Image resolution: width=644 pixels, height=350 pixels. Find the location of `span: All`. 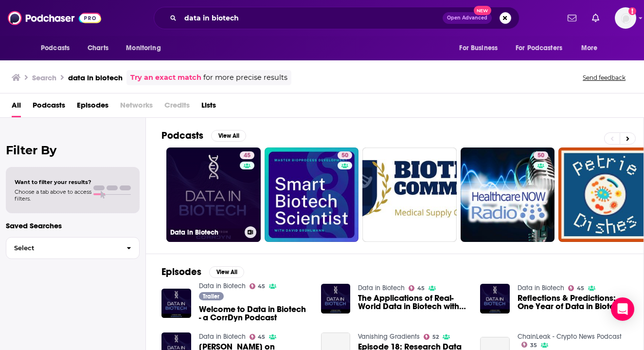

span: All is located at coordinates (16, 107).